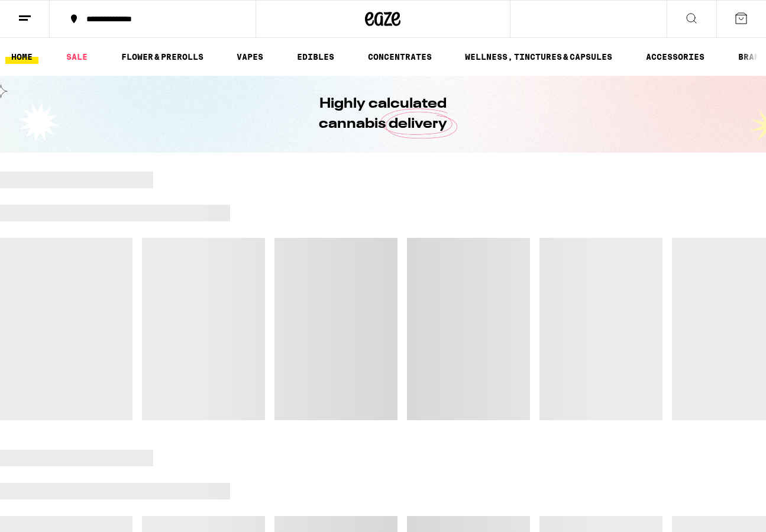 This screenshot has height=532, width=766. What do you see at coordinates (77, 57) in the screenshot?
I see `a: SALE` at bounding box center [77, 57].